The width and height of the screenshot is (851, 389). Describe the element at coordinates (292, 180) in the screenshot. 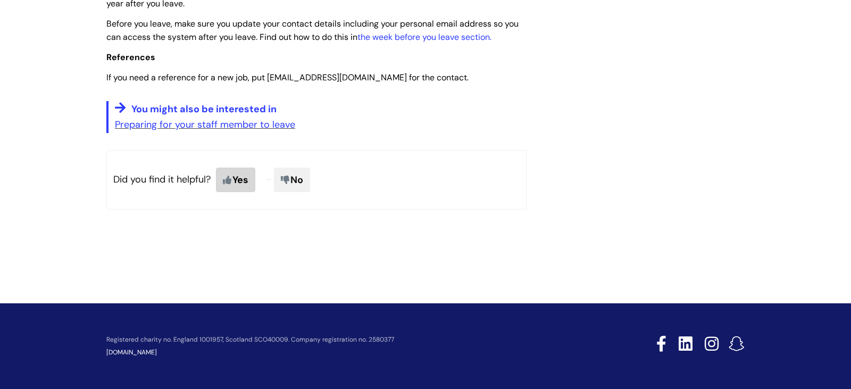

I see `span: No` at that location.